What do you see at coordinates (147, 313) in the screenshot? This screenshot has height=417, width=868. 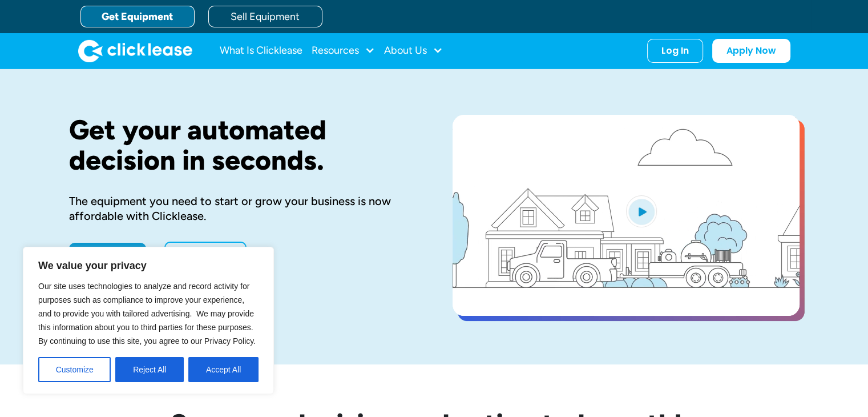 I see `span: Our site uses technologies to analyze and record activity for purposes such as compliance to impr...` at bounding box center [147, 313].